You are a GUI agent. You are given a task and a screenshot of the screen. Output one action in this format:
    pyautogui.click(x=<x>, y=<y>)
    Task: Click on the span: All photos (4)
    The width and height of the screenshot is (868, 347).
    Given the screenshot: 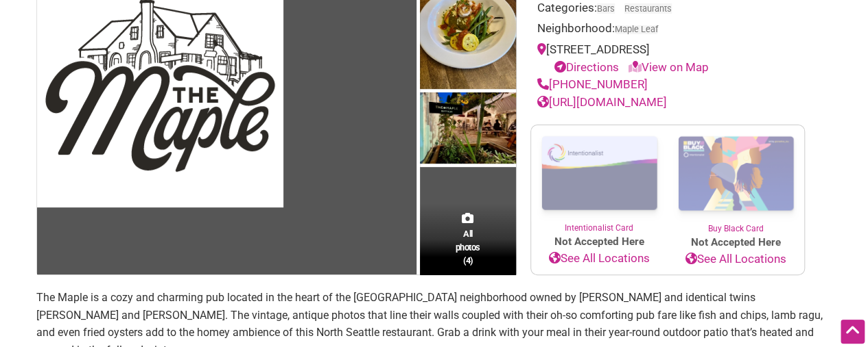 What is the action you would take?
    pyautogui.click(x=468, y=247)
    